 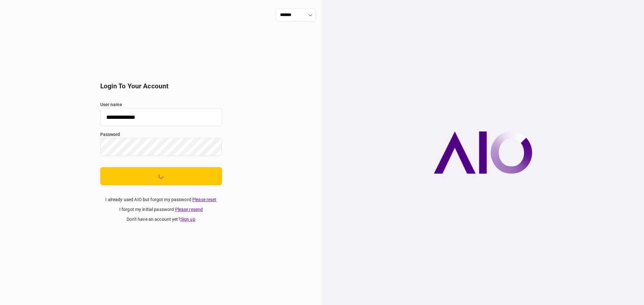 I want to click on input: password, so click(x=161, y=147).